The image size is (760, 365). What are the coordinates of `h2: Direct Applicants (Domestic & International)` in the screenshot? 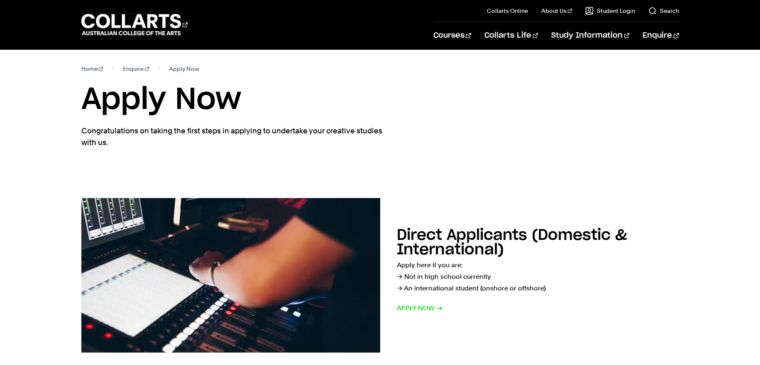 It's located at (511, 243).